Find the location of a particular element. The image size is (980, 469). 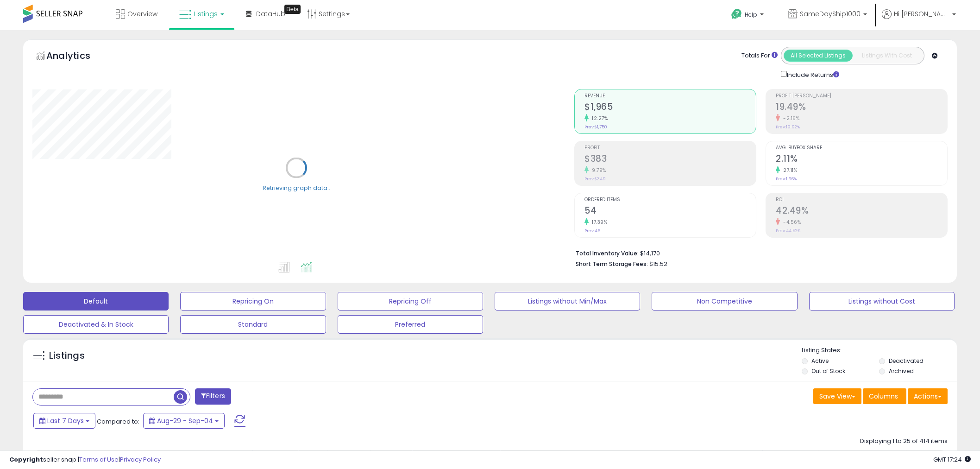

label: Active is located at coordinates (821, 360).